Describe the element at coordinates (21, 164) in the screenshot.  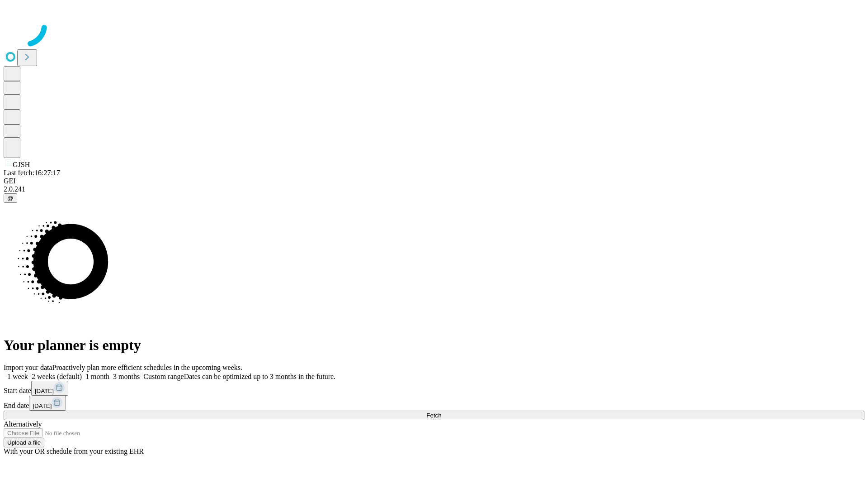
I see `span: GJSH` at that location.